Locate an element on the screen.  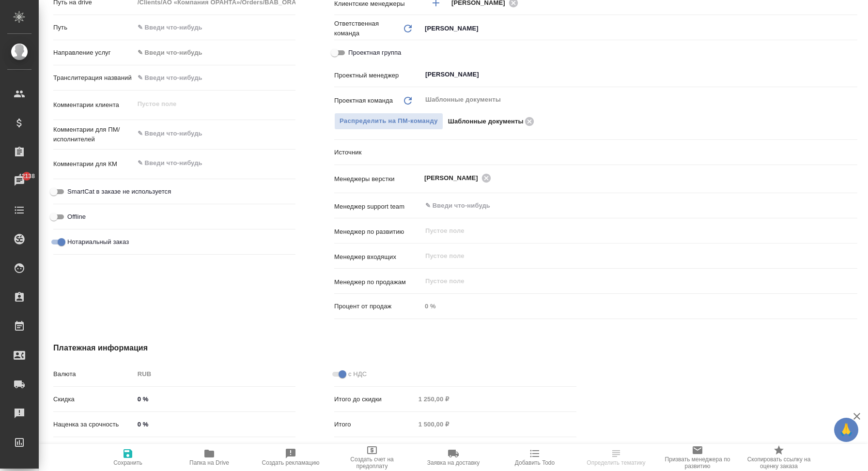
p: Комментарии для КМ is located at coordinates (93, 164).